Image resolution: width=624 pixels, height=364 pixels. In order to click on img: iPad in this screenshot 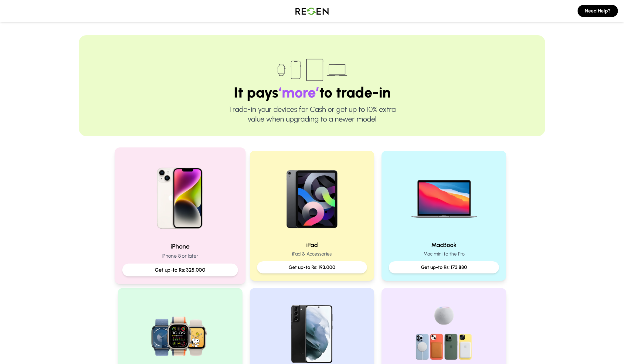, I will do `click(312, 197)`.